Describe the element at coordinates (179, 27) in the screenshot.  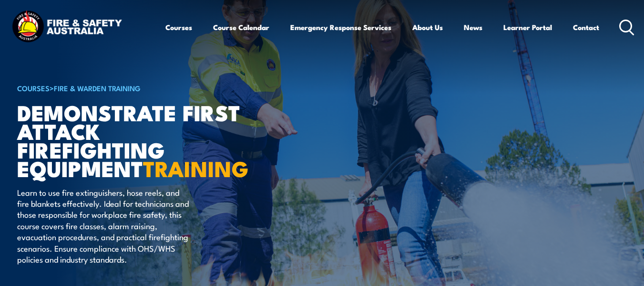
I see `a: Courses` at that location.